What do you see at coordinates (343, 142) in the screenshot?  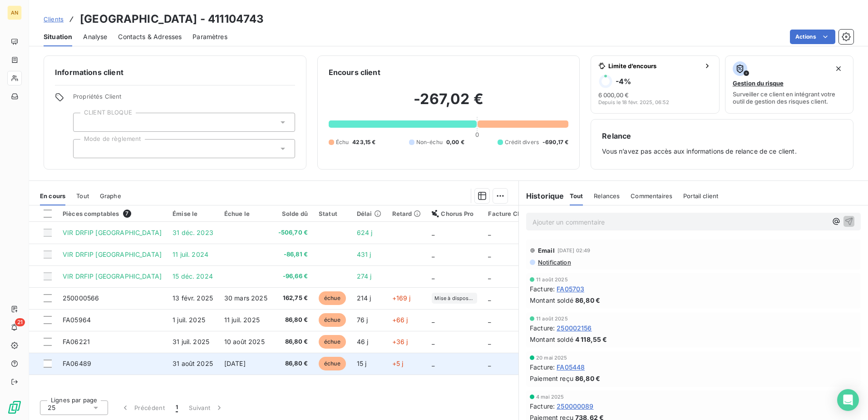 I see `span: Échu` at bounding box center [343, 142].